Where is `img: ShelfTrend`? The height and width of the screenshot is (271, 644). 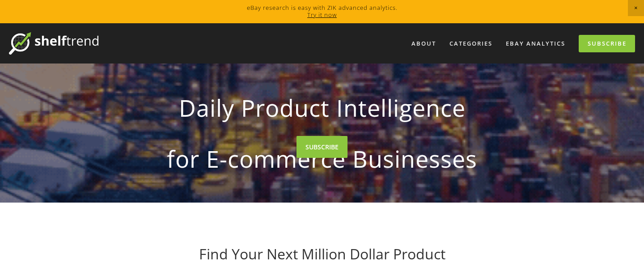
img: ShelfTrend is located at coordinates (54, 43).